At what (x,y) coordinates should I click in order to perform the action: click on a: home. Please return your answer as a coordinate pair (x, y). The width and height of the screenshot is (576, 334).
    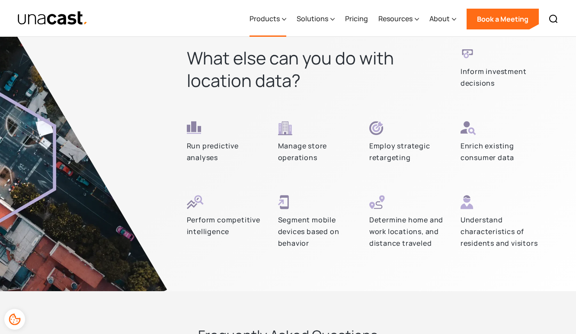
    Looking at the image, I should click on (52, 18).